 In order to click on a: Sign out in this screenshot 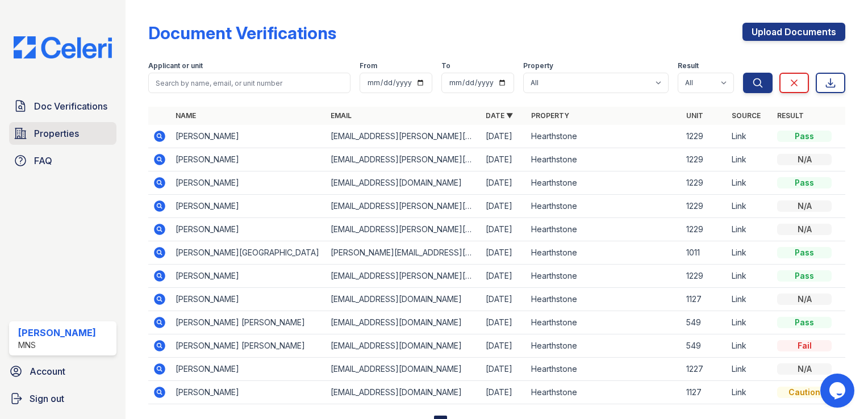, I will do `click(63, 398)`.